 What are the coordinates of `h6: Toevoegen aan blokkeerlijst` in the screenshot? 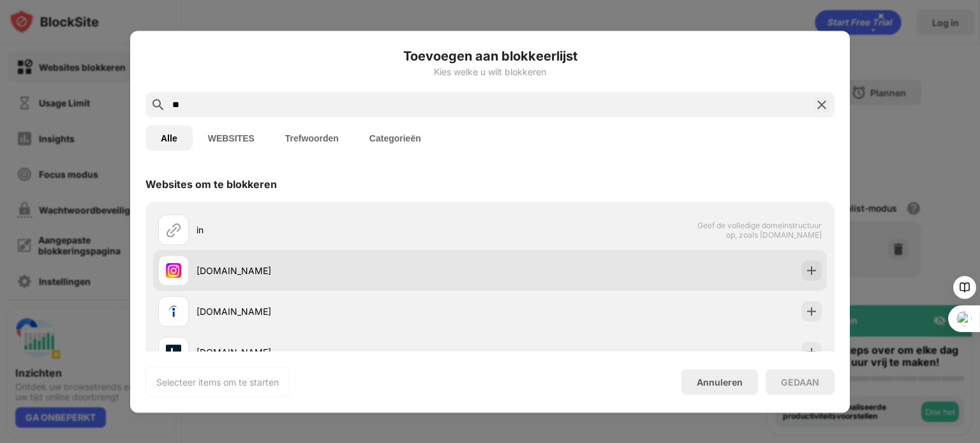 It's located at (490, 55).